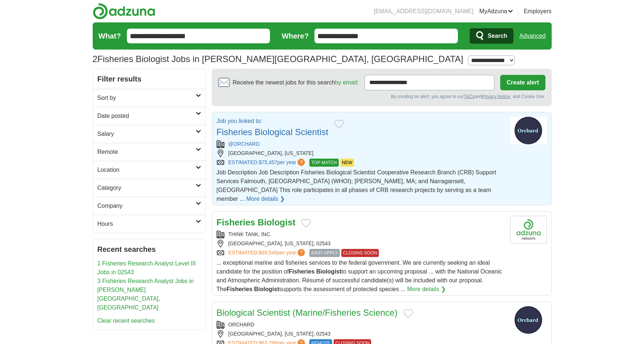 This screenshot has width=644, height=344. What do you see at coordinates (149, 79) in the screenshot?
I see `h2: Filter results` at bounding box center [149, 79].